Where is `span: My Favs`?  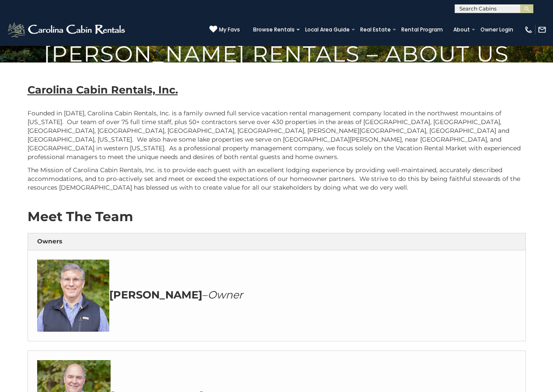 span: My Favs is located at coordinates (229, 30).